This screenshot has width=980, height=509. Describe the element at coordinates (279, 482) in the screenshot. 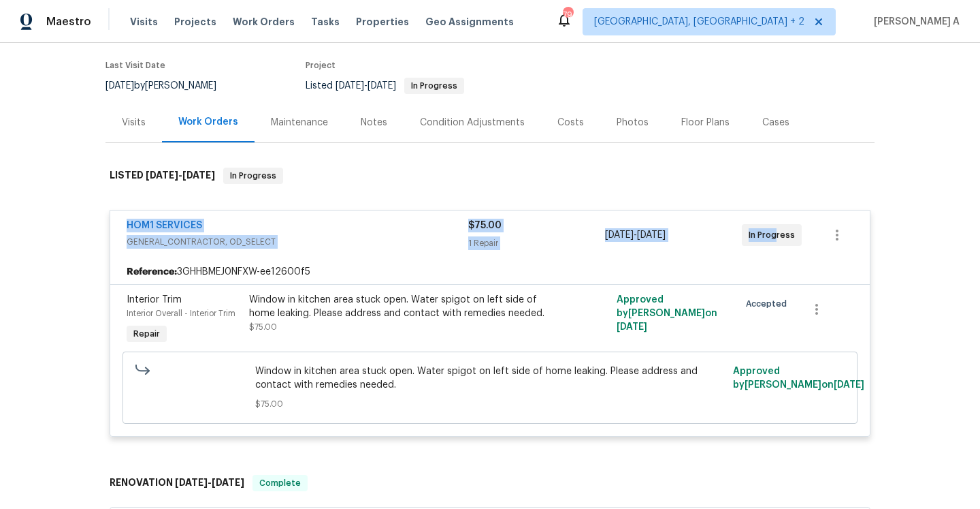

I see `span: Complete` at that location.